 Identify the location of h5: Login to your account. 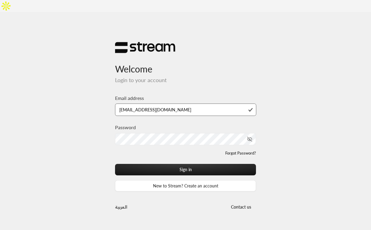
(186, 80).